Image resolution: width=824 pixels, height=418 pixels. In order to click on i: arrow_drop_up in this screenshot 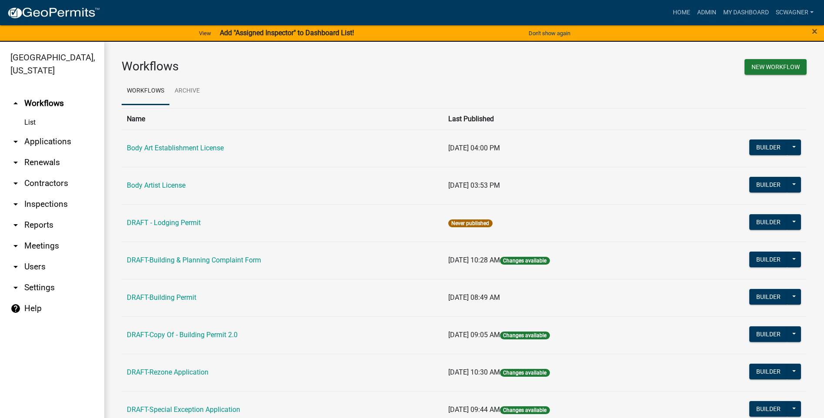, I will do `click(16, 103)`.